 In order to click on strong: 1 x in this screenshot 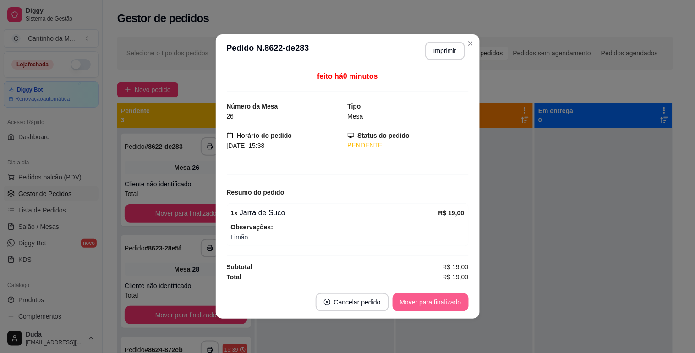, I will do `click(235, 213)`.